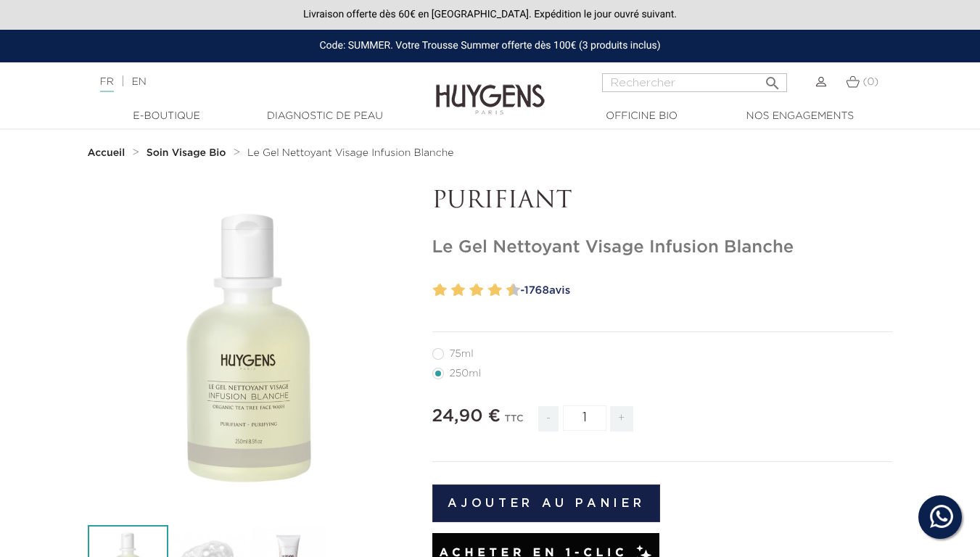 The width and height of the screenshot is (980, 557). I want to click on p: PURIFIANT, so click(662, 202).